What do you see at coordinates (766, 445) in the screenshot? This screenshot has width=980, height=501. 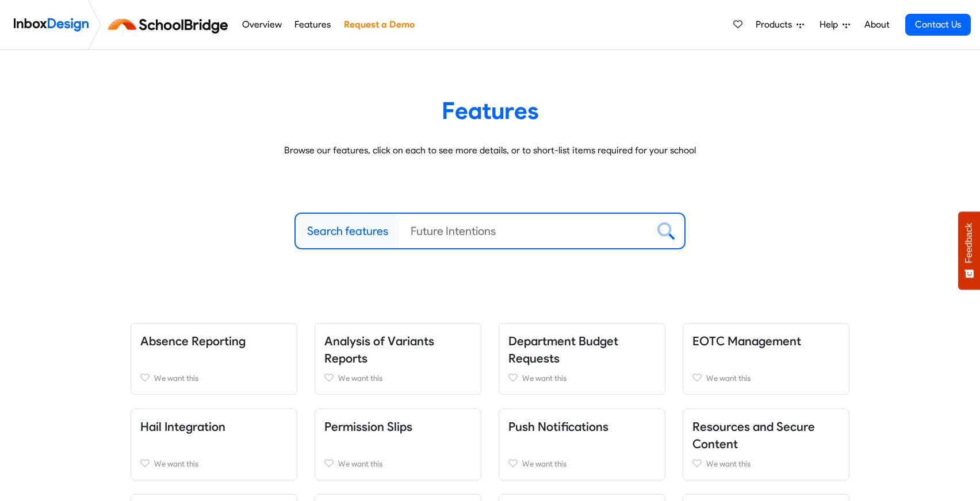 I see `div: Resources and Secure Content` at bounding box center [766, 445].